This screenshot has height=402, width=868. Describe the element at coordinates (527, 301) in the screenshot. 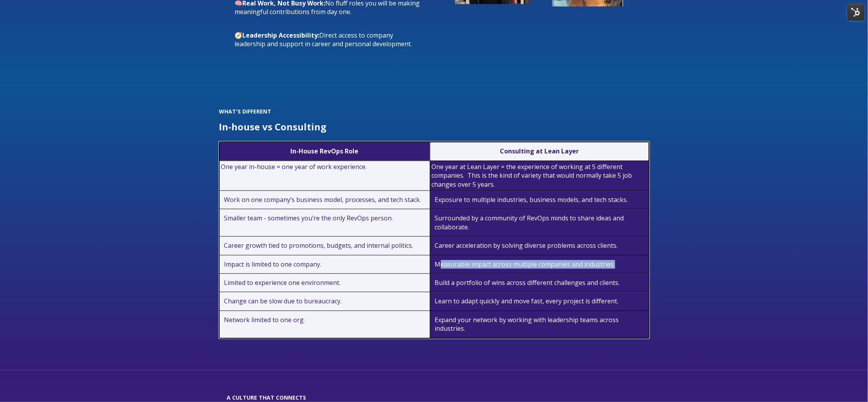

I see `span: Learn to adapt quickly and move fast, every project is different.` at that location.